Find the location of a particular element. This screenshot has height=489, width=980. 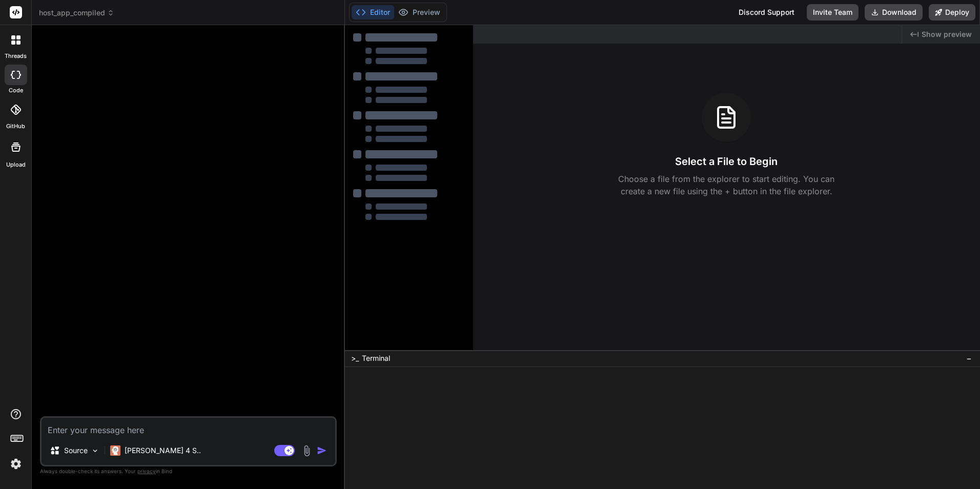

label: threads is located at coordinates (16, 56).